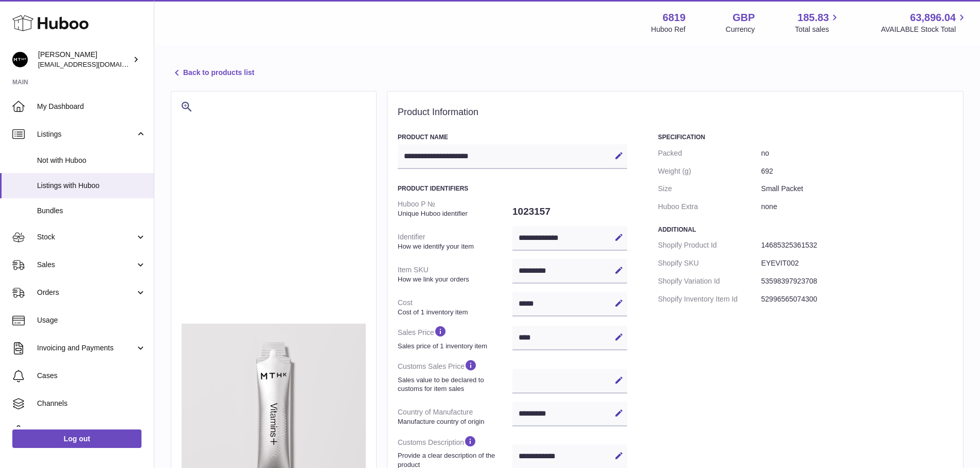  I want to click on h2: Product Information, so click(675, 112).